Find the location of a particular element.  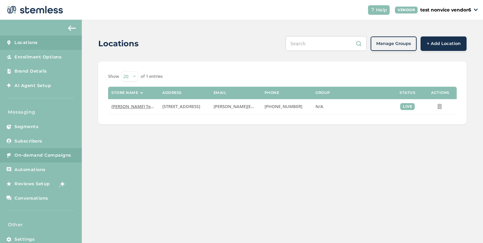

input: Search is located at coordinates (326, 43).